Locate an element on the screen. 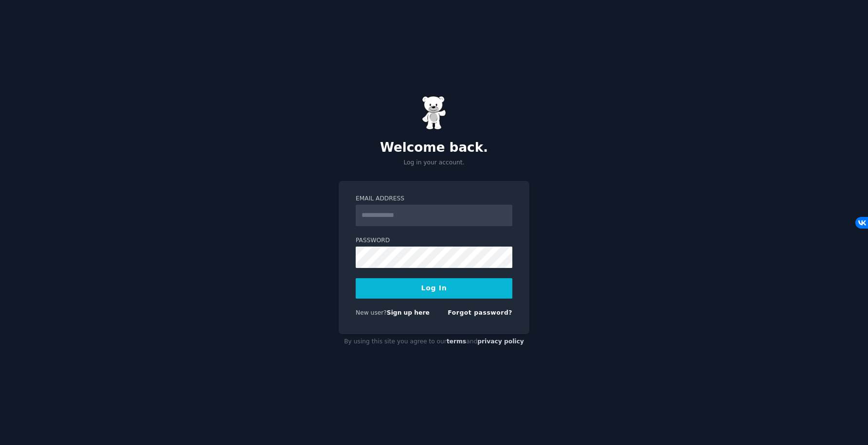 Image resolution: width=868 pixels, height=445 pixels. span: New user? is located at coordinates (371, 313).